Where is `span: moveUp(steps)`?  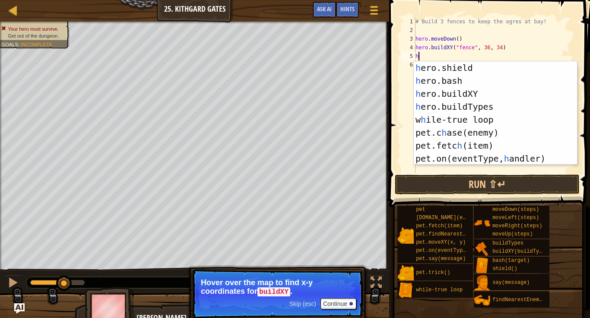
span: moveUp(steps) is located at coordinates (513, 234).